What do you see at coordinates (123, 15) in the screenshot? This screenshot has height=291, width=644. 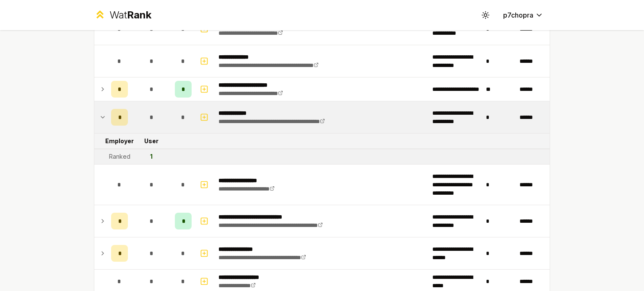 I see `a: WatRank` at bounding box center [123, 15].